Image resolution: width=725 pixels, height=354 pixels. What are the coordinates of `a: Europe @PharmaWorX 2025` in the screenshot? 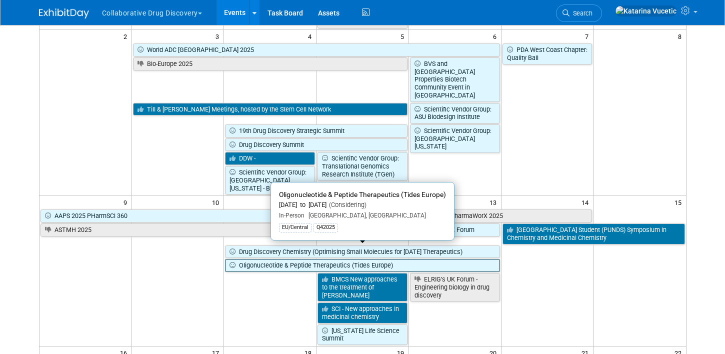 It's located at (501, 216).